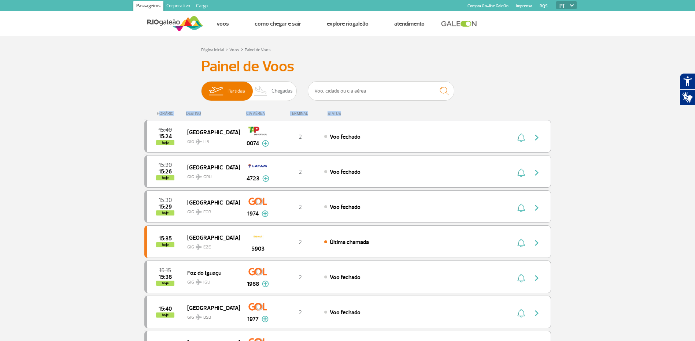  I want to click on span: 4723, so click(253, 179).